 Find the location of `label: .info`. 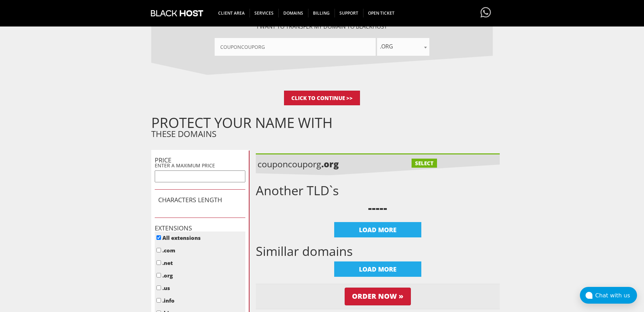

label: .info is located at coordinates (168, 301).